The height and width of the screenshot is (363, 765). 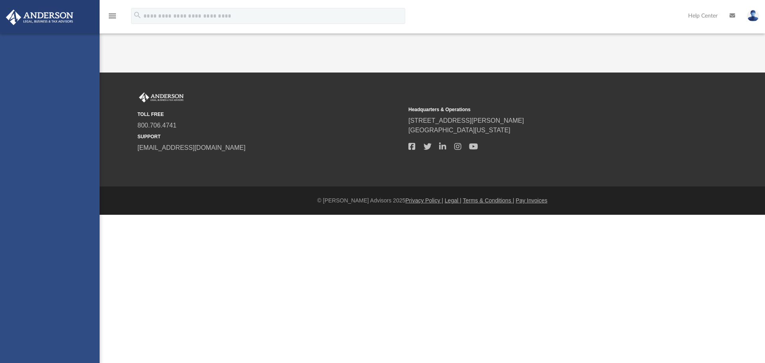 I want to click on i: search, so click(x=137, y=15).